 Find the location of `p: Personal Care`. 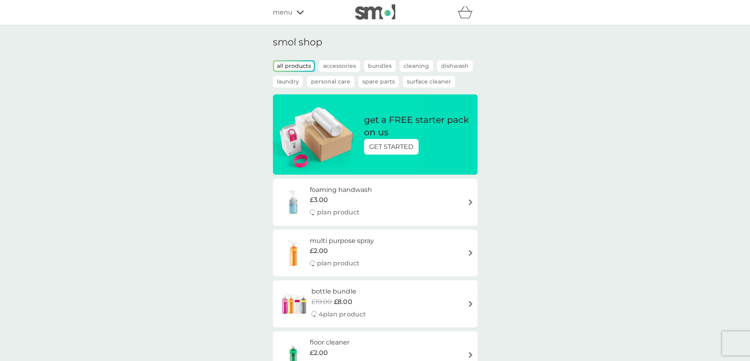

p: Personal Care is located at coordinates (331, 81).